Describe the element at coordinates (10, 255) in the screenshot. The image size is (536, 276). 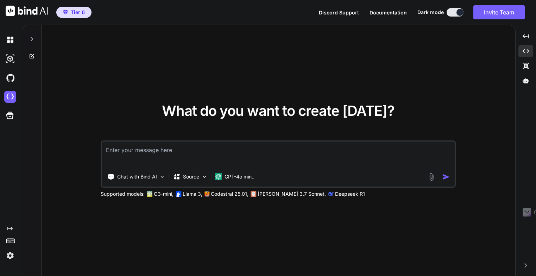
I see `img: settings` at that location.